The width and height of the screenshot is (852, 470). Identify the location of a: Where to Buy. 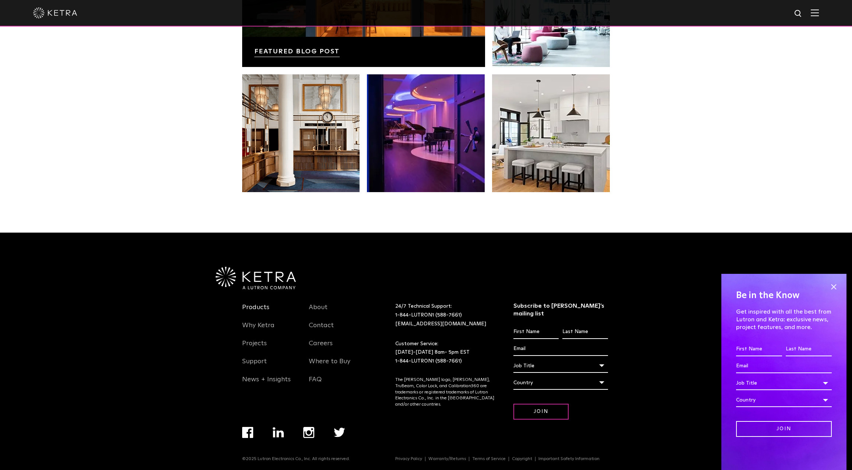
(329, 366).